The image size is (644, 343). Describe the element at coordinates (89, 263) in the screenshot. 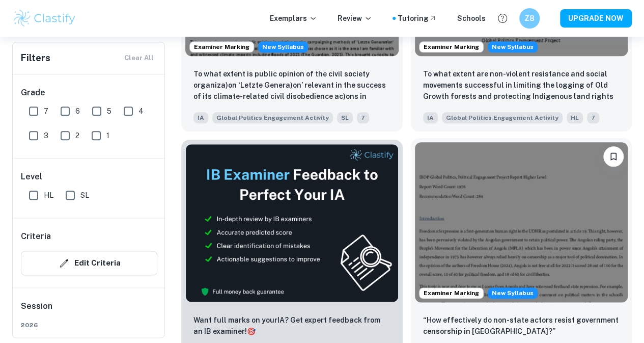

I see `button: Edit Criteria` at that location.